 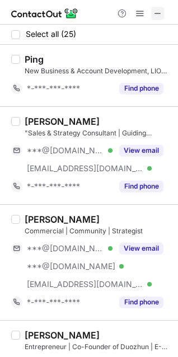 What do you see at coordinates (98, 71) in the screenshot?
I see `div: New Business & Account Development, LIONS Advisory` at bounding box center [98, 71].